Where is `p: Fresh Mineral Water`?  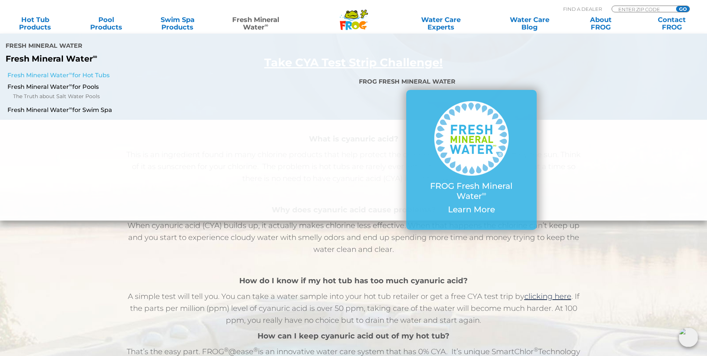 p: Fresh Mineral Water is located at coordinates (147, 59).